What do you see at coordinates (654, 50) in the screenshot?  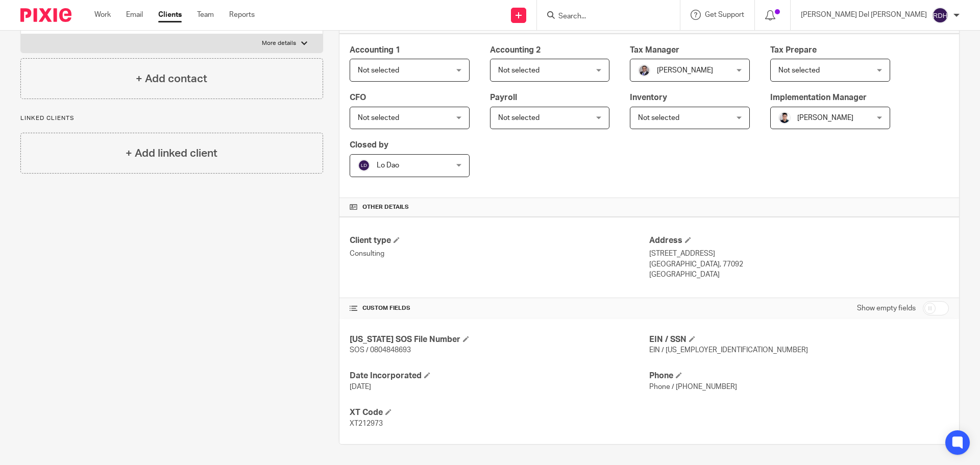 I see `span: Tax Manager` at bounding box center [654, 50].